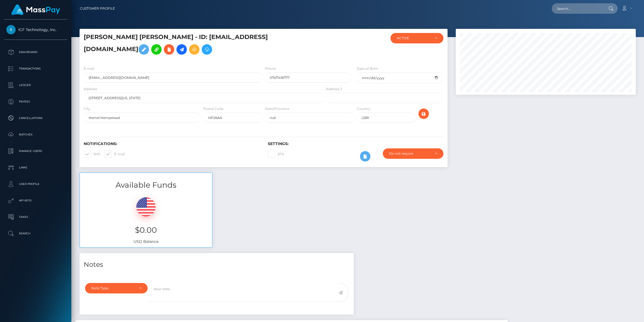 This screenshot has width=644, height=322. Describe the element at coordinates (92, 154) in the screenshot. I see `label: SMS` at that location.